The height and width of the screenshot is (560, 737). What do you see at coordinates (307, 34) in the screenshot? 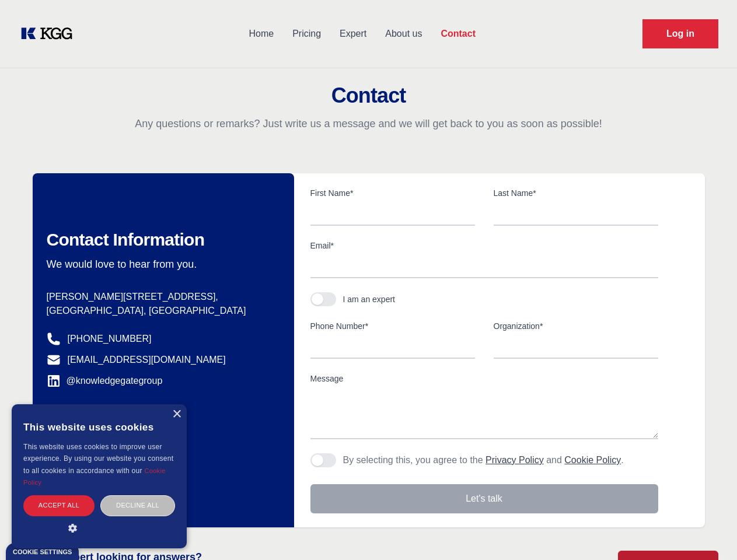
I see `a: Pricing` at bounding box center [307, 34].